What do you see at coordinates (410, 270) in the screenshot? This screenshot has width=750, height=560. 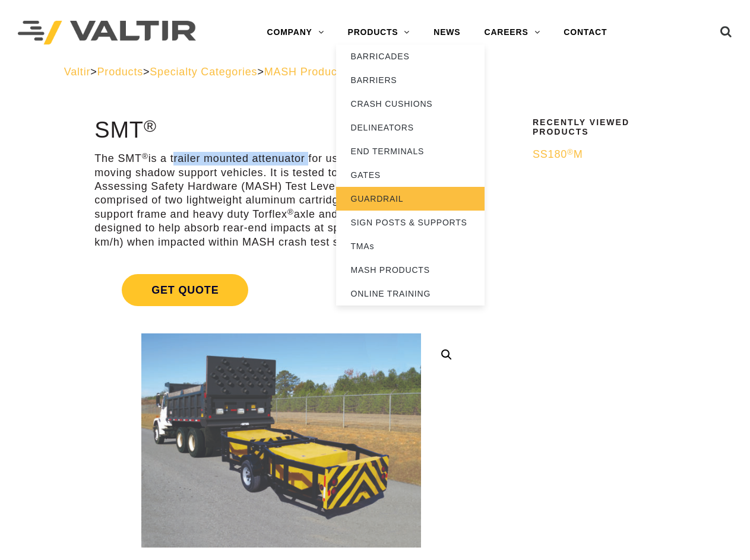 I see `a: MASH PRODUCTS` at bounding box center [410, 270].